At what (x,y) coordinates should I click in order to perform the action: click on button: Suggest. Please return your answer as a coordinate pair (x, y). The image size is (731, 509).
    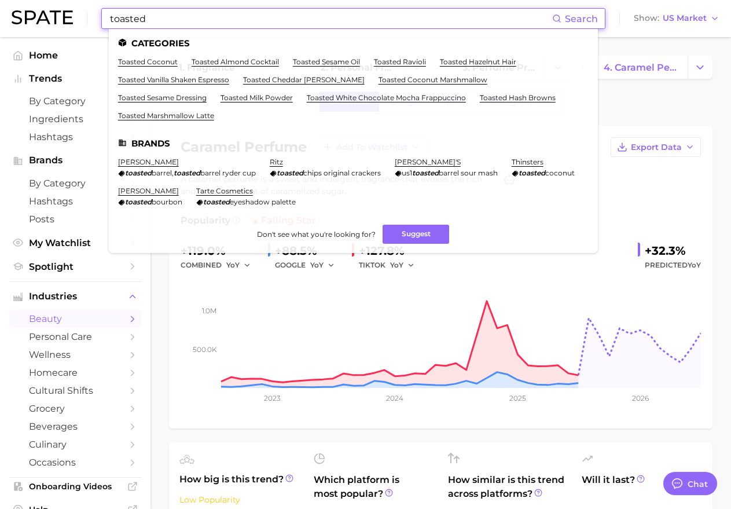
    Looking at the image, I should click on (416, 234).